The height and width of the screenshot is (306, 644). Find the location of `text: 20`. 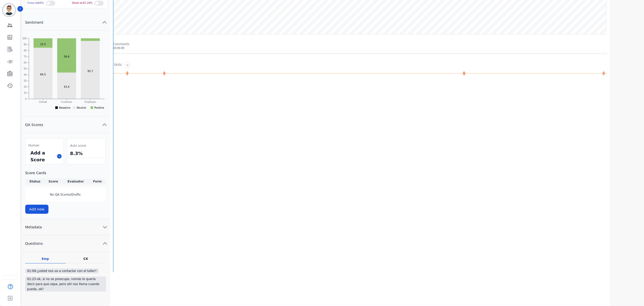

text: 20 is located at coordinates (25, 87).